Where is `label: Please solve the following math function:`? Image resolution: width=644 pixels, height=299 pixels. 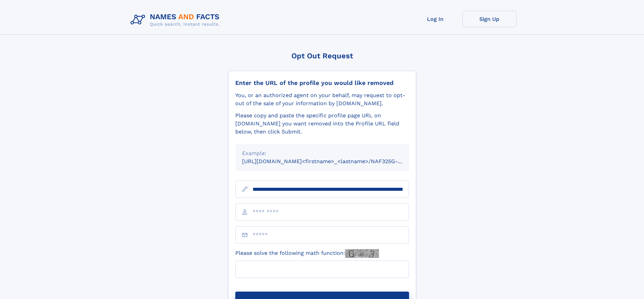 label: Please solve the following math function: is located at coordinates (307, 254).